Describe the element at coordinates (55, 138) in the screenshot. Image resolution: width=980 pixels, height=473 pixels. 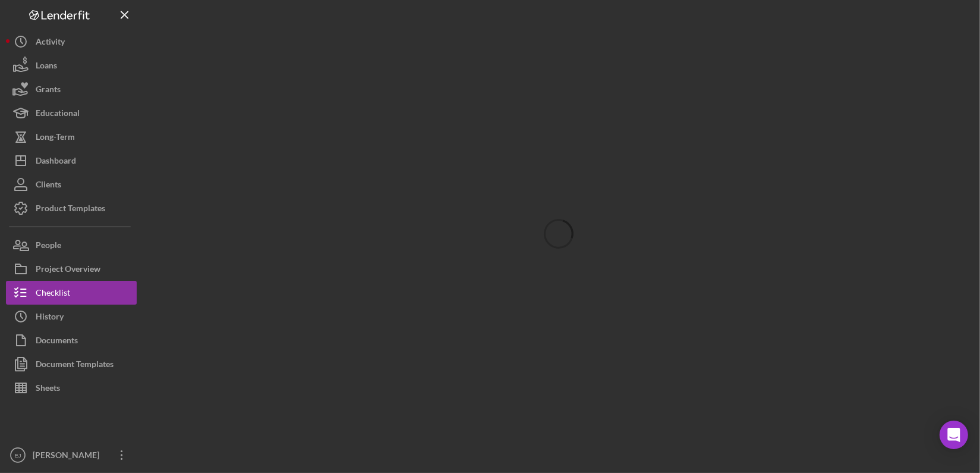
I see `div: Long-Term` at that location.